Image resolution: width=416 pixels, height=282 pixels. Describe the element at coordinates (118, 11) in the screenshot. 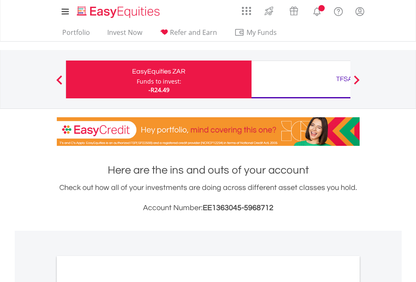

I see `a: Home page` at that location.